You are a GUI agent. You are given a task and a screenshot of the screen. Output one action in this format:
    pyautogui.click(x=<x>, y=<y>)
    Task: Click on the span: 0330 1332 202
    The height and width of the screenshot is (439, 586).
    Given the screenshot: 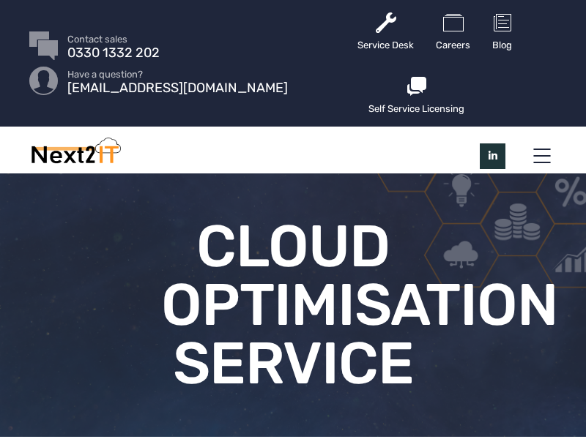 What is the action you would take?
    pyautogui.click(x=113, y=53)
    